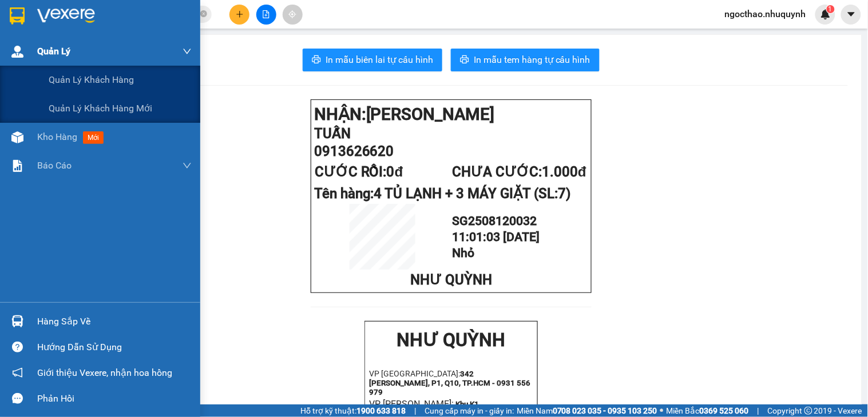 The width and height of the screenshot is (868, 417). I want to click on div: Phản hồi, so click(115, 399).